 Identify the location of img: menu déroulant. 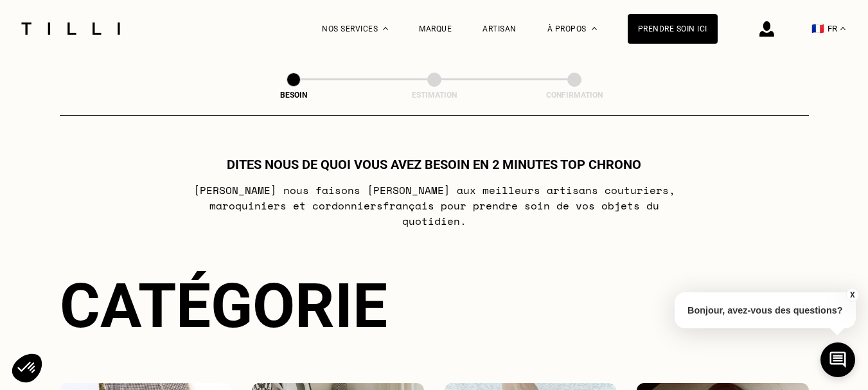
(843, 28).